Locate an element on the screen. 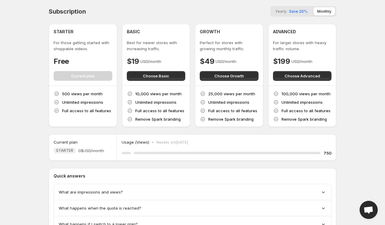 Image resolution: width=385 pixels, height=225 pixels. p: For larger stores with heavy traffic volume. is located at coordinates (302, 46).